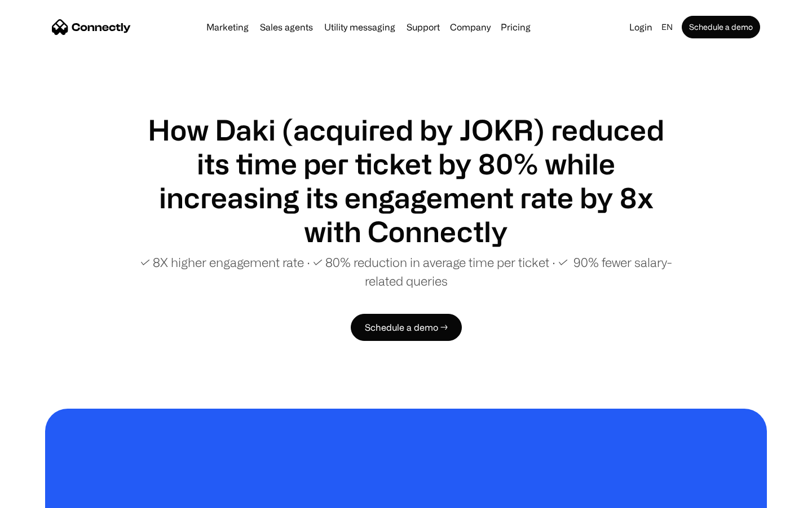  Describe the element at coordinates (640, 27) in the screenshot. I see `a: Login` at that location.